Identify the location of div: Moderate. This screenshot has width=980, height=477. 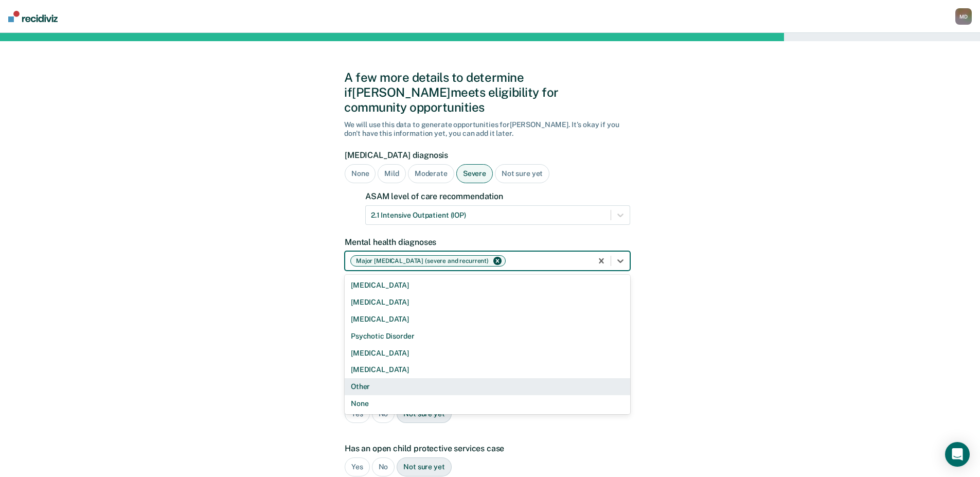
(431, 173).